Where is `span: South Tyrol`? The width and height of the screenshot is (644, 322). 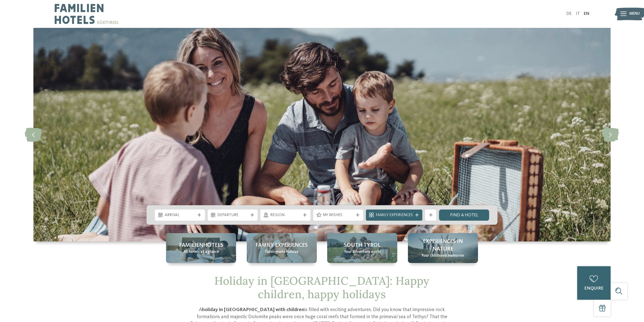
span: South Tyrol is located at coordinates (362, 245).